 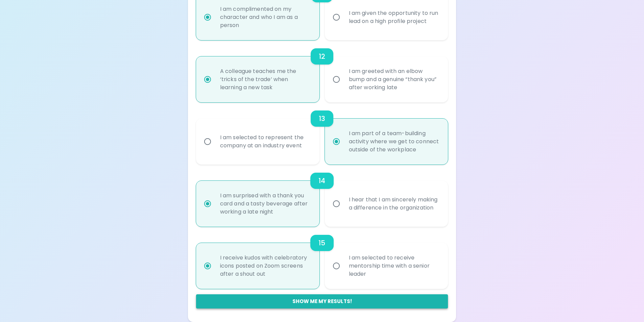 I want to click on div: I hear that I am sincerely making a difference in the organization, so click(x=394, y=204).